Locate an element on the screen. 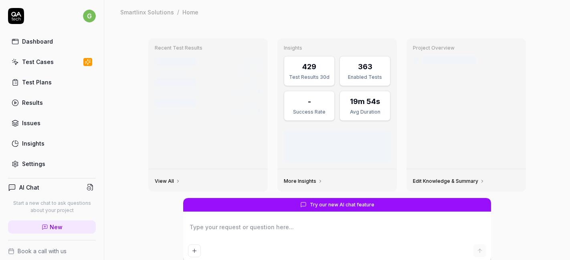 The height and width of the screenshot is (260, 570). h3: Project Overview is located at coordinates (466, 48).